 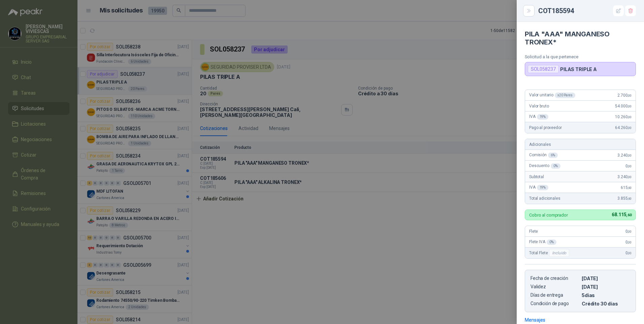 What do you see at coordinates (537, 177) in the screenshot?
I see `span: Subtotal` at bounding box center [537, 177].